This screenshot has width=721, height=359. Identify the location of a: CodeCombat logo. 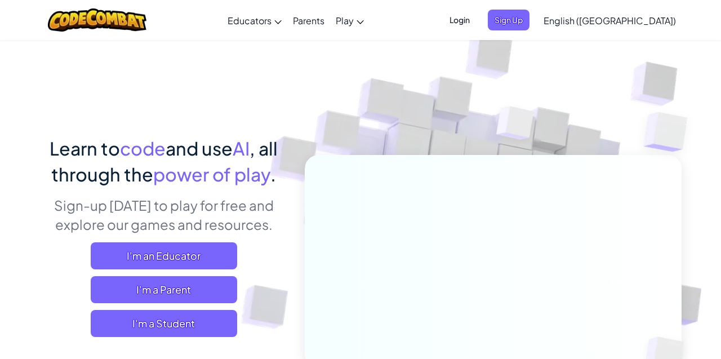
(97, 20).